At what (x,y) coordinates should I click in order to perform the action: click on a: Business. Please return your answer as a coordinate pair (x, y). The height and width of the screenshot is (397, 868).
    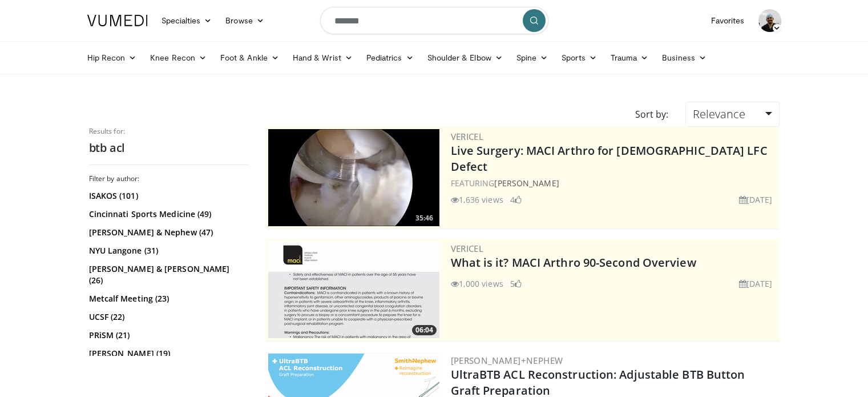
    Looking at the image, I should click on (685, 58).